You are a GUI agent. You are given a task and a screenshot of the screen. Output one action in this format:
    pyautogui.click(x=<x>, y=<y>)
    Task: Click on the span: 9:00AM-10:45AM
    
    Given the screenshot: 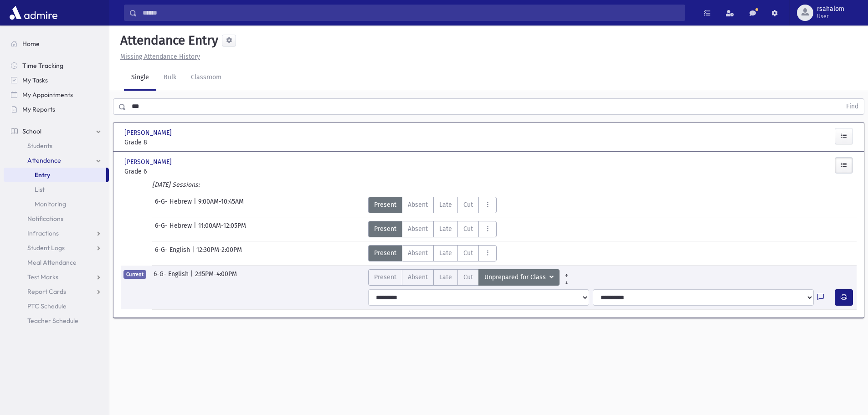 What is the action you would take?
    pyautogui.click(x=221, y=205)
    